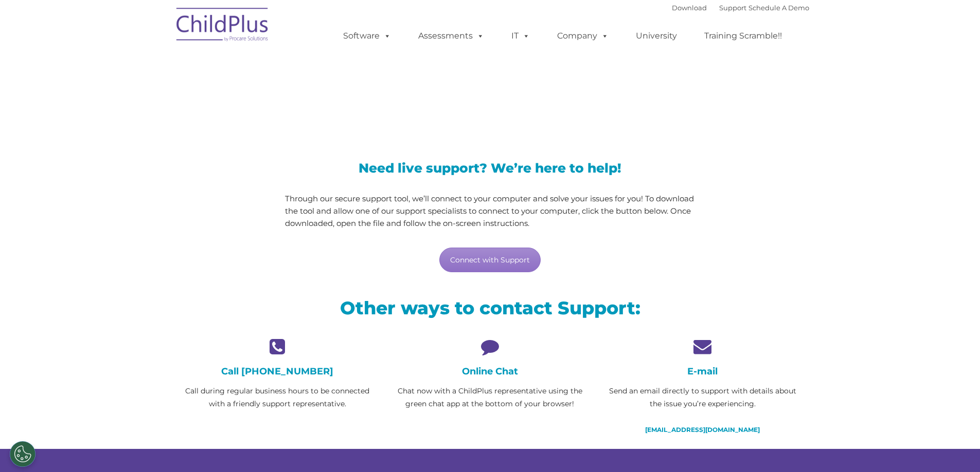 This screenshot has width=980, height=472. Describe the element at coordinates (732, 8) in the screenshot. I see `a: Support` at that location.